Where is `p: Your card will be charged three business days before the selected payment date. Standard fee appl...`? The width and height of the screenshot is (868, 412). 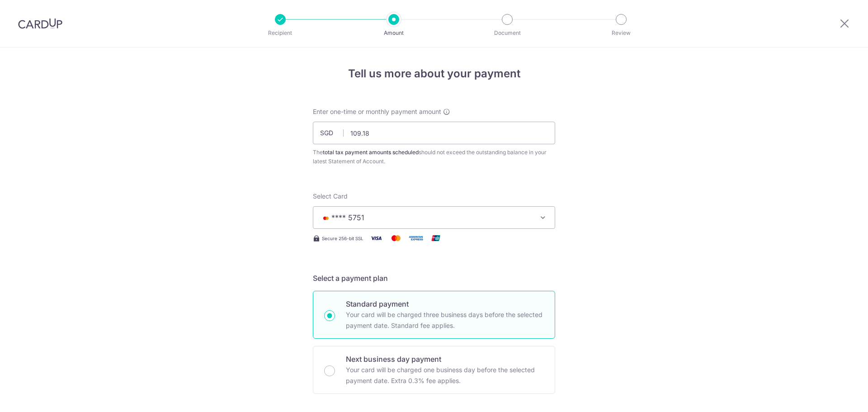 p: Your card will be charged three business days before the selected payment date. Standard fee appl... is located at coordinates (445, 320).